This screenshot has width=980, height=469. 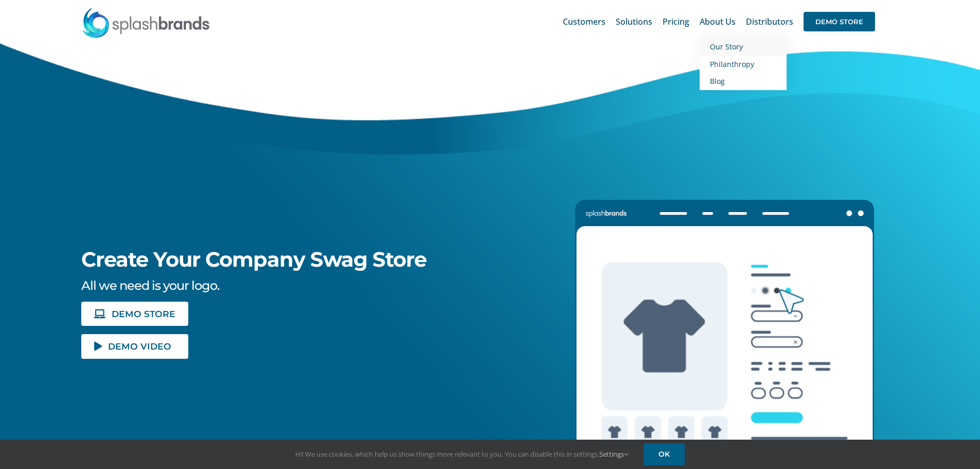 I want to click on img: SplashBrands.com Logo, so click(x=146, y=23).